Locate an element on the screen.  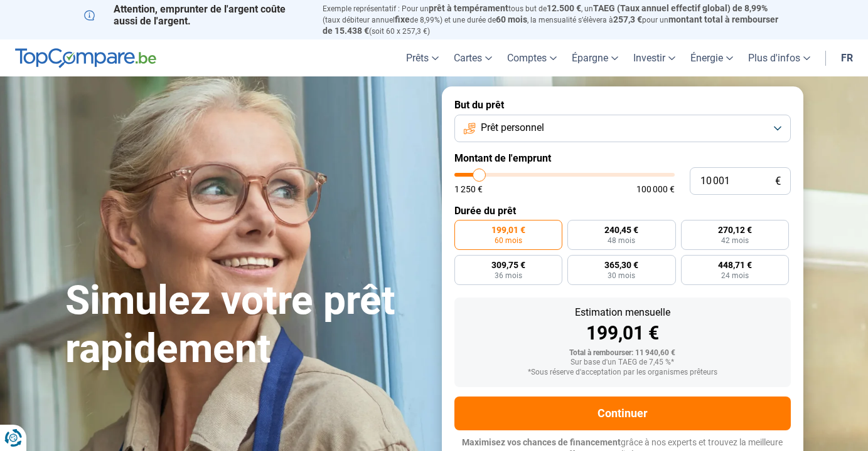
span: 100 000 € is located at coordinates (655, 189).